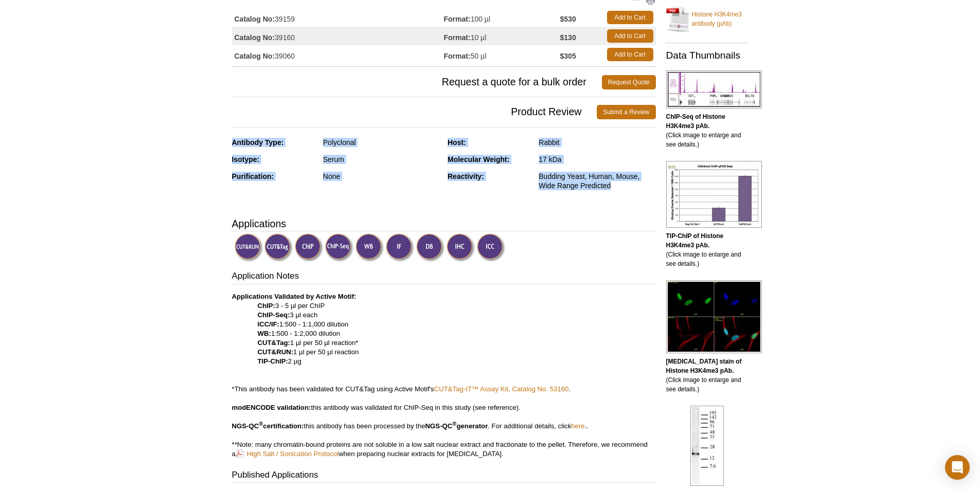  I want to click on div: Serum, so click(381, 160).